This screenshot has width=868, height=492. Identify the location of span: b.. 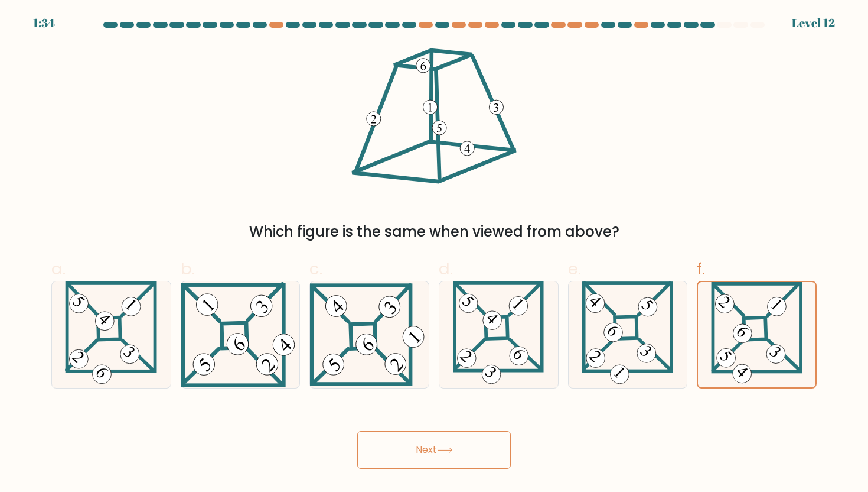
(188, 268).